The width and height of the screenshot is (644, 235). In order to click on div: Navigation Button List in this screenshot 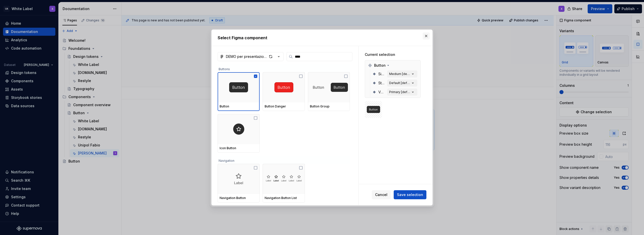, I will do `click(284, 198)`.